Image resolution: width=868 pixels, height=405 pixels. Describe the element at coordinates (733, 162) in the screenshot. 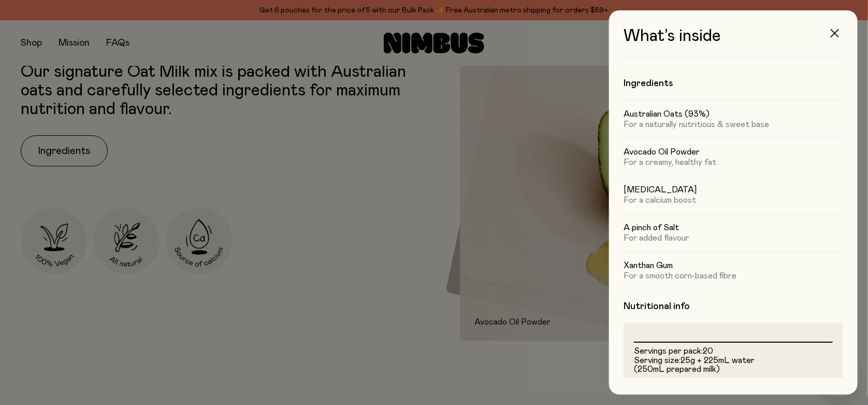

I see `p: For a creamy, healthy fat` at that location.